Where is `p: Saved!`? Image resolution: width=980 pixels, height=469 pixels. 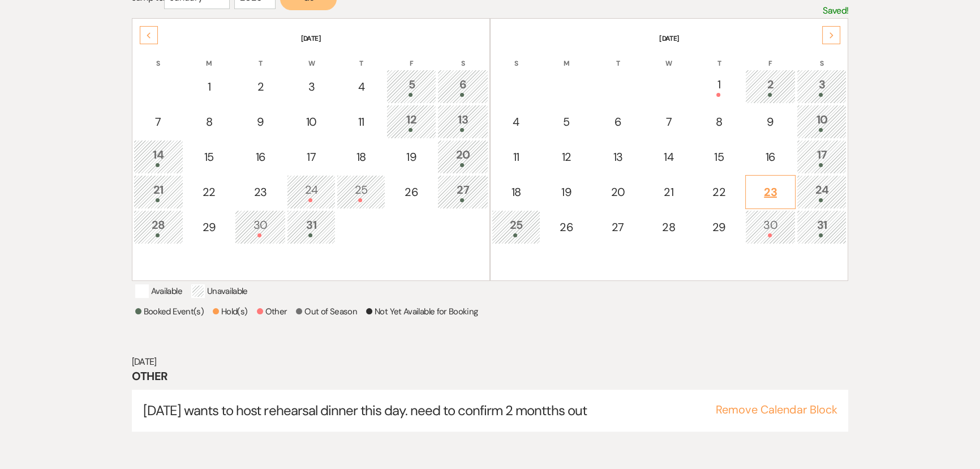 p: Saved! is located at coordinates (835, 11).